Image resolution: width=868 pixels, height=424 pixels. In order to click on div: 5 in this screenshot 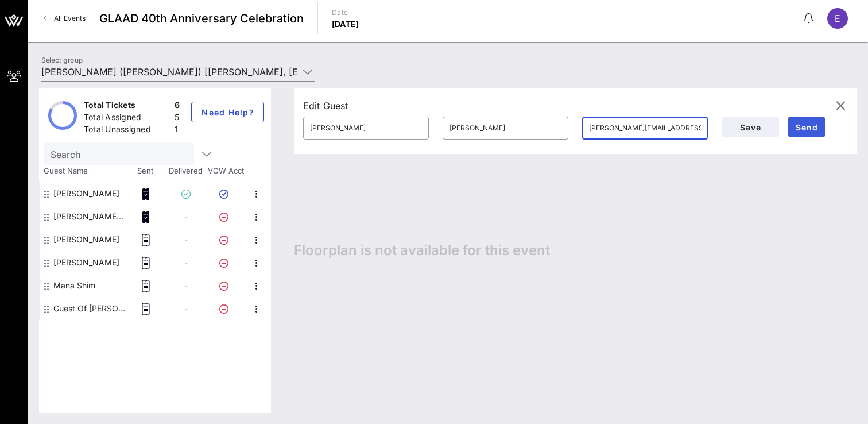, I will do `click(177, 118)`.